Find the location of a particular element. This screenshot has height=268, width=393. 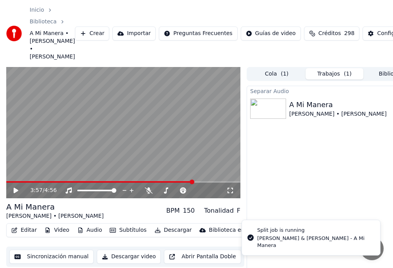

a: Inicio is located at coordinates (37, 10).